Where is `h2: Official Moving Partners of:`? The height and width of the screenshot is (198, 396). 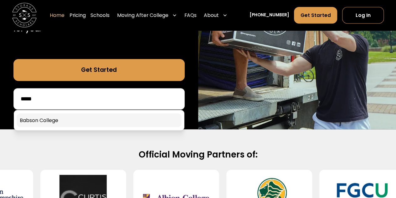 h2: Official Moving Partners of: is located at coordinates (198, 154).